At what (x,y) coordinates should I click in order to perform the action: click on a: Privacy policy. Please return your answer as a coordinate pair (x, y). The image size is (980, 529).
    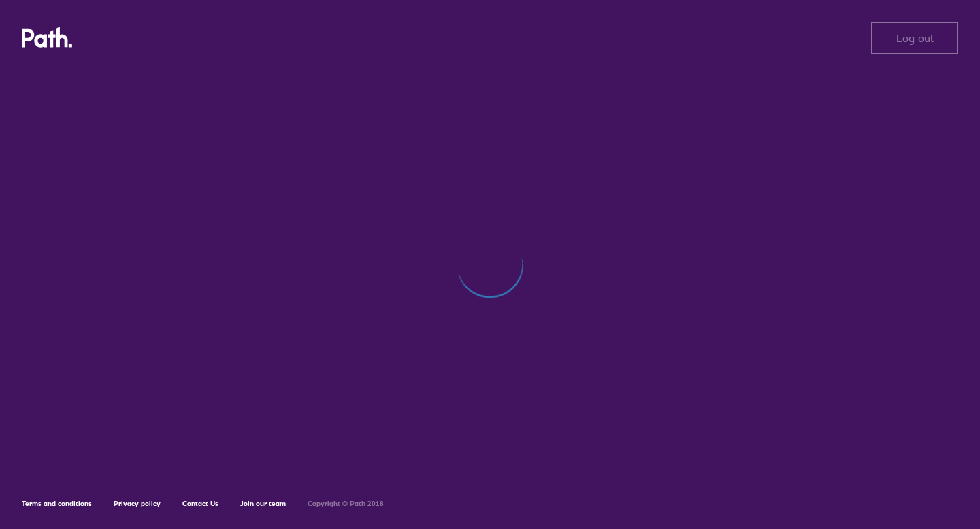
    Looking at the image, I should click on (137, 503).